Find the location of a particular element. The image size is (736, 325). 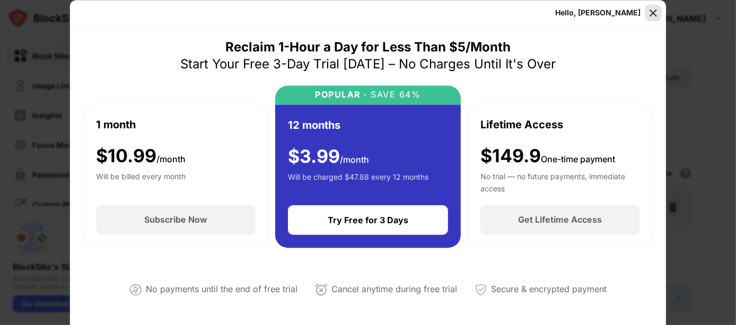

img: cancel-anytime is located at coordinates (321, 289).